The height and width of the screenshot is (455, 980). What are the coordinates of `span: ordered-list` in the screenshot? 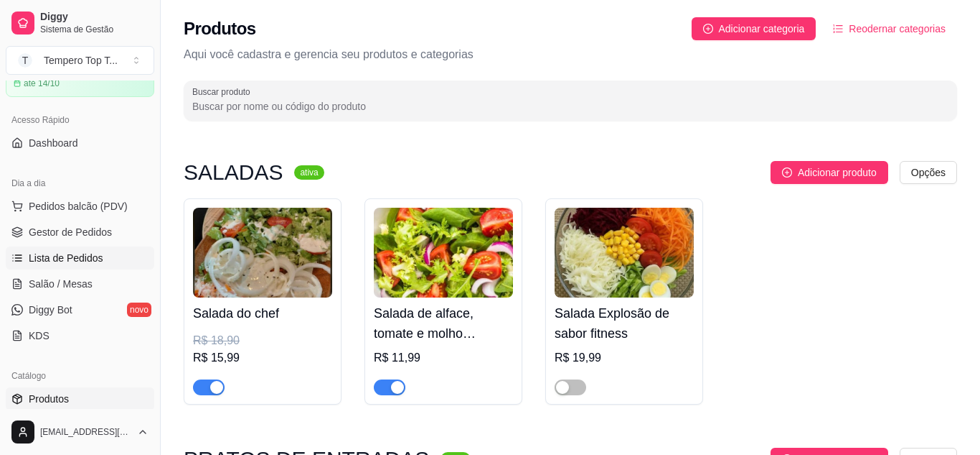 It's located at (838, 29).